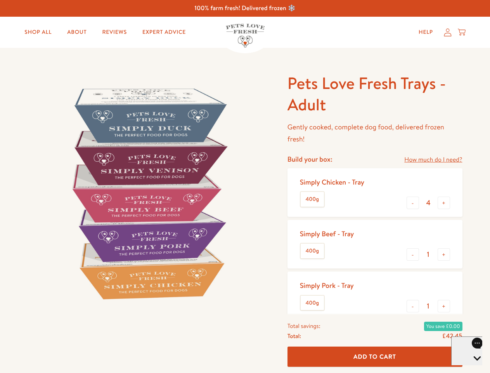 The image size is (490, 373). Describe the element at coordinates (148, 193) in the screenshot. I see `img: Pets Love Fresh Trays - Adult` at that location.